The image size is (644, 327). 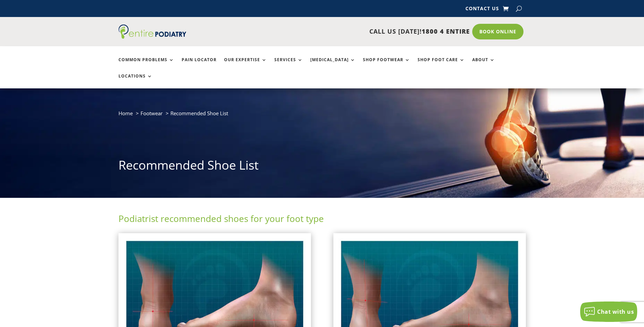 I want to click on span: 1800 4 ENTIRE, so click(x=446, y=31).